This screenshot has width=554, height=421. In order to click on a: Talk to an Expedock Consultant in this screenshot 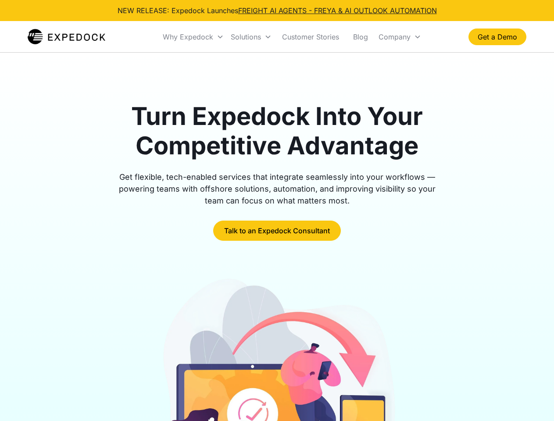, I will do `click(277, 231)`.